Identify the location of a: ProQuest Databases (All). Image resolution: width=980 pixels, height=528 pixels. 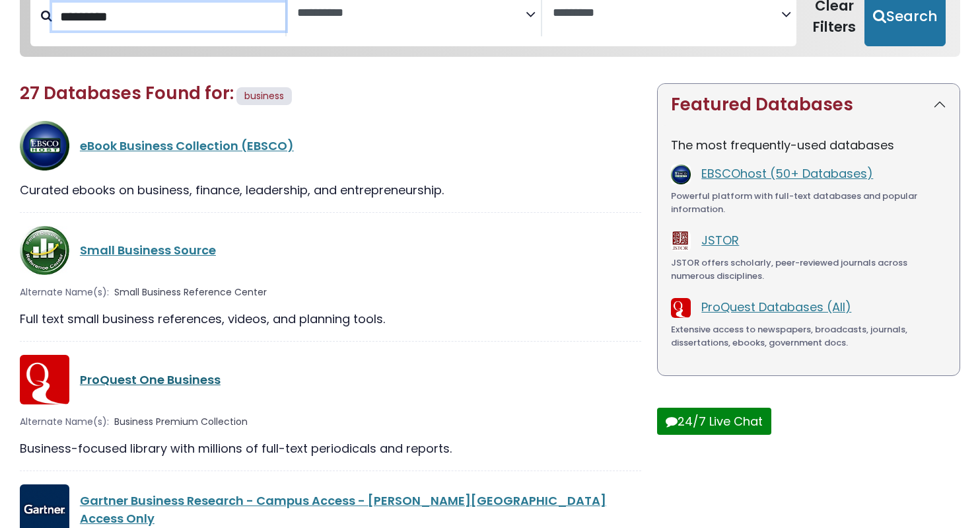
(776, 306).